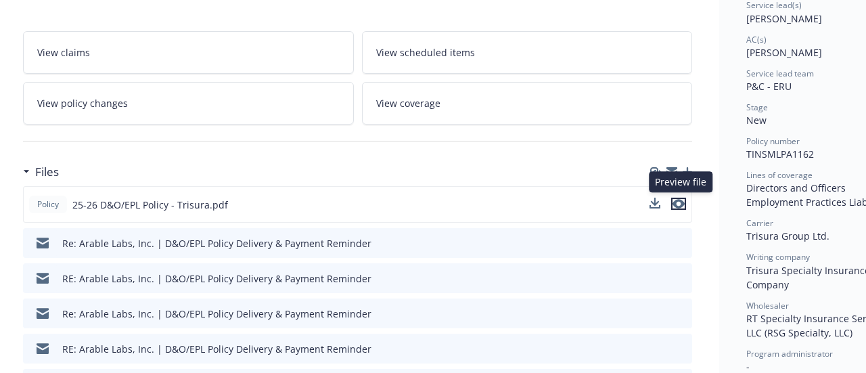  What do you see at coordinates (757, 107) in the screenshot?
I see `span: Stage` at bounding box center [757, 107].